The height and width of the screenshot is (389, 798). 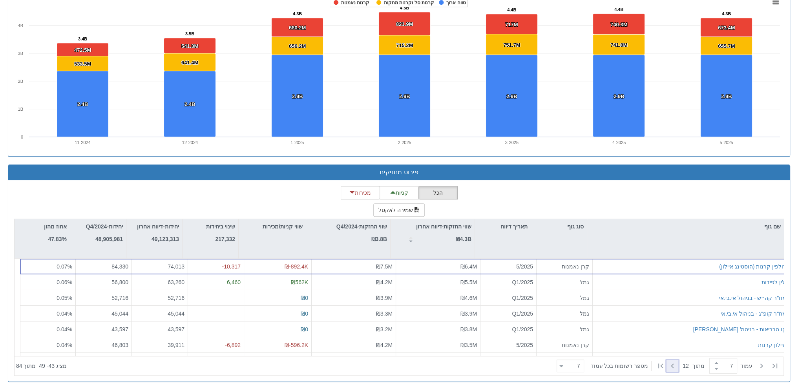 What do you see at coordinates (82, 64) in the screenshot?
I see `tspan: 533.5M` at bounding box center [82, 64].